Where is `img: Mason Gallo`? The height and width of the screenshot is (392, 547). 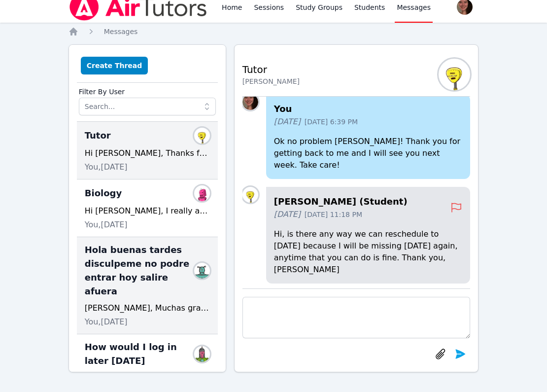
img: Mason Gallo is located at coordinates (203, 354).